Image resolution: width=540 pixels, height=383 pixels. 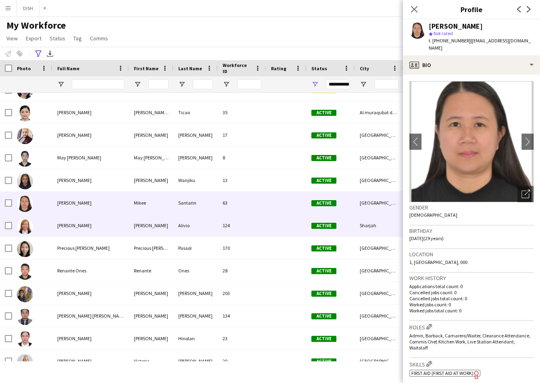 I want to click on a: Tag, so click(x=77, y=38).